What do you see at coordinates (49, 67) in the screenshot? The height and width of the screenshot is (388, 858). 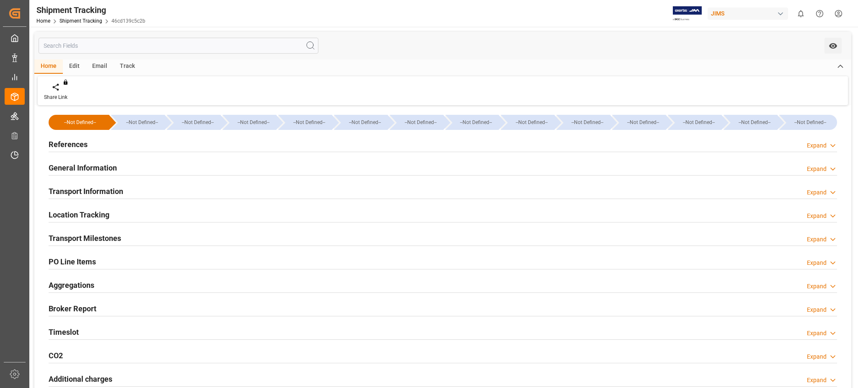 I see `div: Home` at bounding box center [49, 67].